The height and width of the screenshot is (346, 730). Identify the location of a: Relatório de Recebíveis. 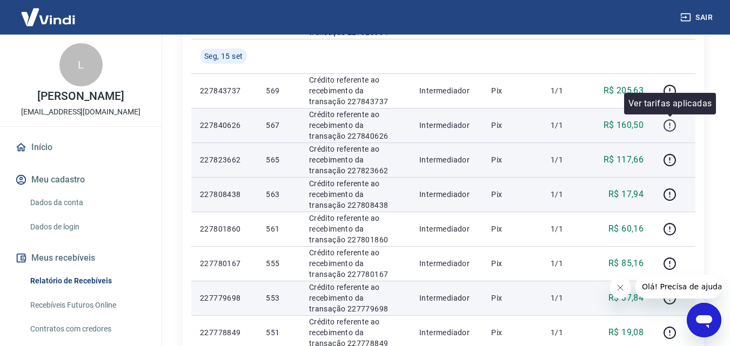
(87, 281).